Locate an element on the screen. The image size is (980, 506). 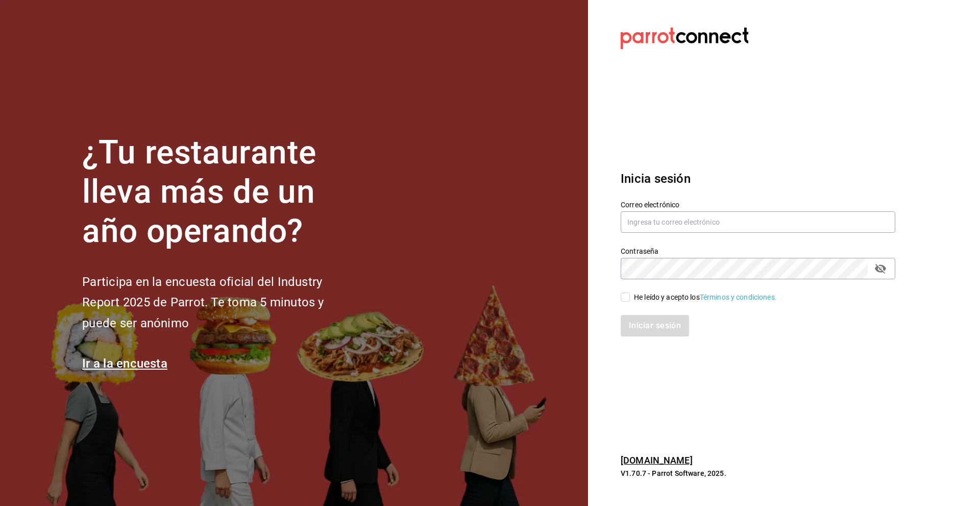
label: Correo electrónico is located at coordinates (758, 205).